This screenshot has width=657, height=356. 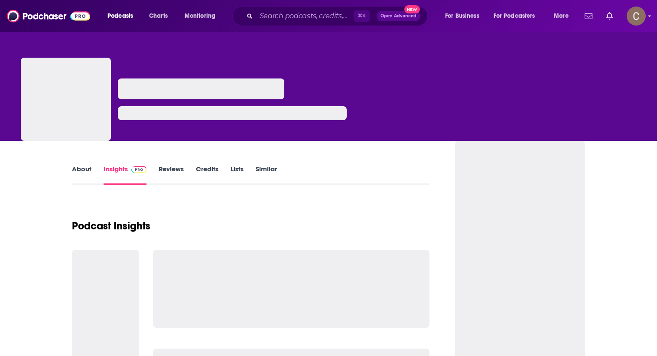 What do you see at coordinates (361, 16) in the screenshot?
I see `span: ⌘ K` at bounding box center [361, 16].